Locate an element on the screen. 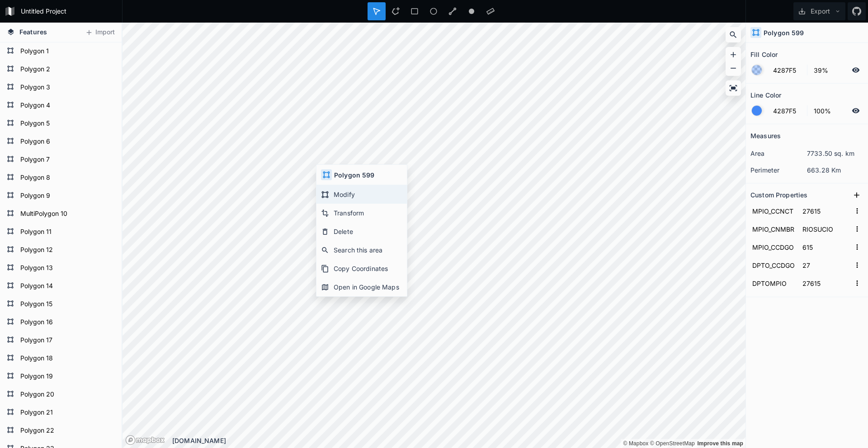 This screenshot has width=868, height=448. div: Open in Google Maps is located at coordinates (362, 286).